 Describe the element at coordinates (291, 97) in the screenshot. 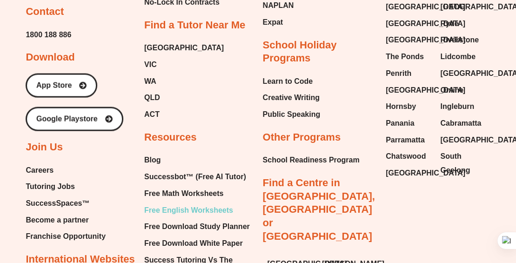

I see `span: Creative Writing` at that location.